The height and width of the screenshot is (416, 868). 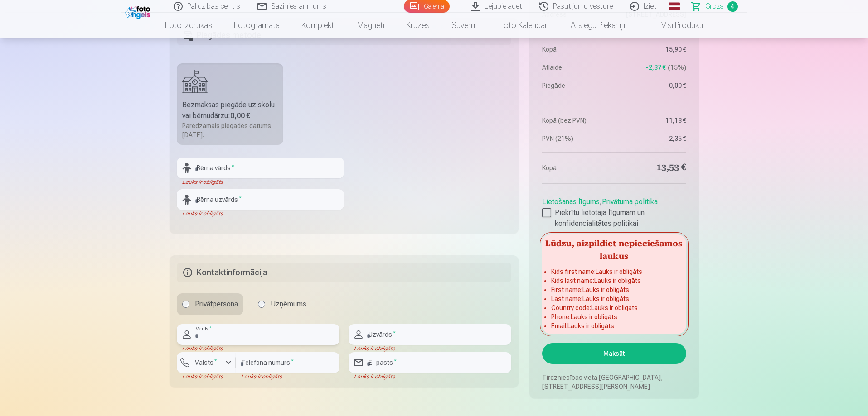 What do you see at coordinates (186, 304) in the screenshot?
I see `input: Privātpersona` at bounding box center [186, 304].